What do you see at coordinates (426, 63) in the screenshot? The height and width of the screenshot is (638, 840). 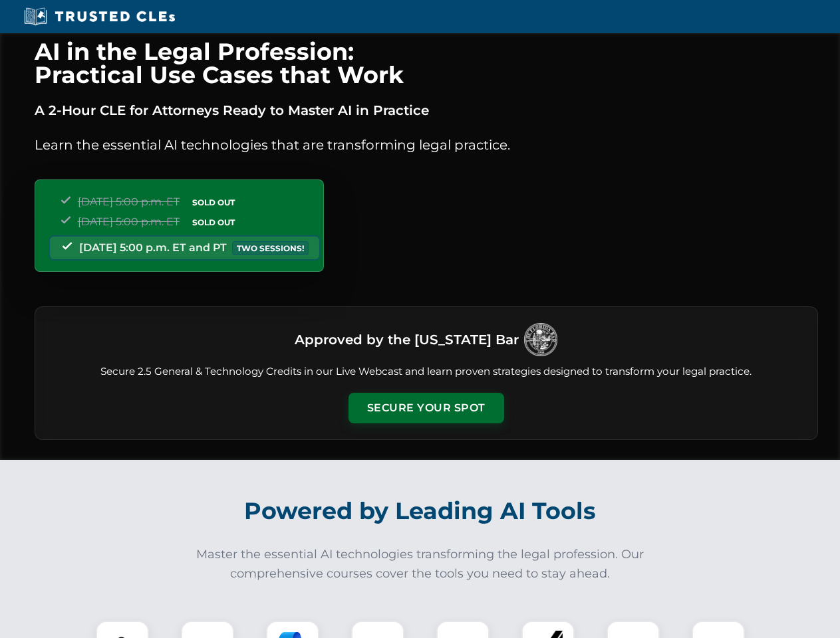 I see `h1: AI in the Legal Profession: Practical Use Cases that Work` at bounding box center [426, 63].